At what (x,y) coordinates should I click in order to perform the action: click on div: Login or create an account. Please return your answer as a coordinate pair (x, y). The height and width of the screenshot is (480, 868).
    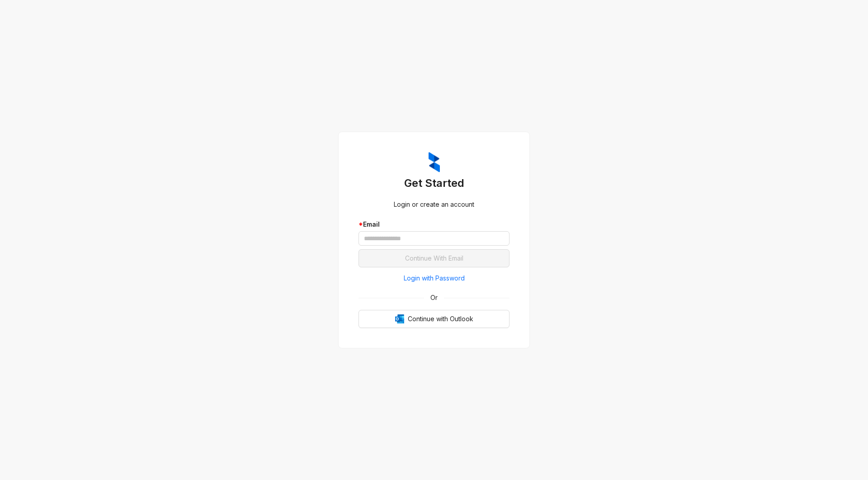
    Looking at the image, I should click on (434, 205).